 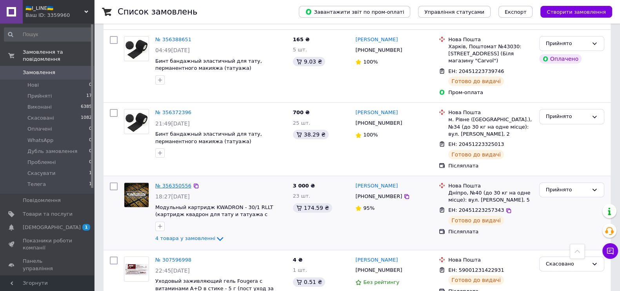 What do you see at coordinates (301, 39) in the screenshot?
I see `span: 165 ₴` at bounding box center [301, 39].